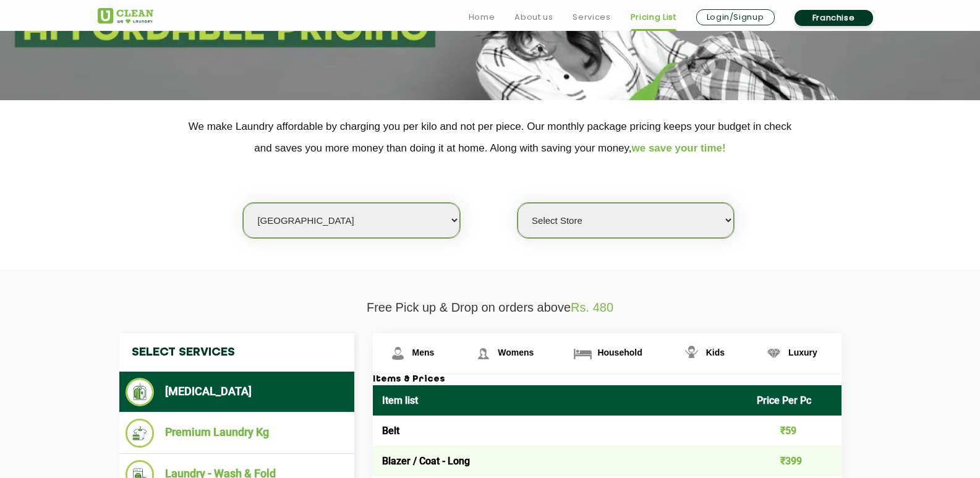 The height and width of the screenshot is (478, 980). I want to click on span: Rs. 480, so click(591, 307).